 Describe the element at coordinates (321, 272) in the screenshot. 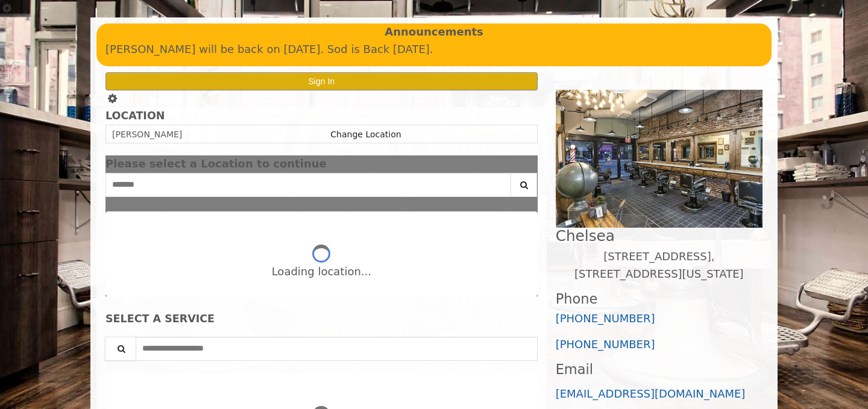

I see `div: Loading location...` at that location.